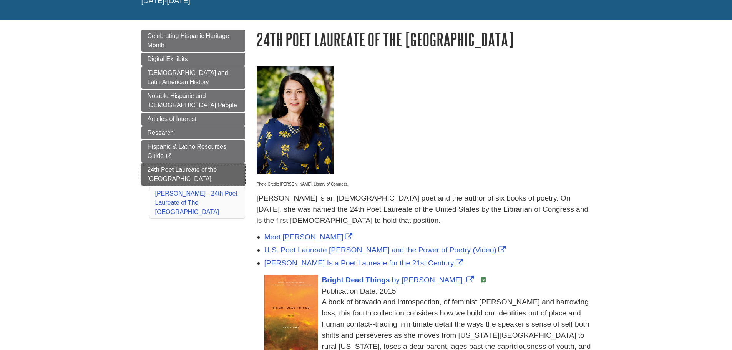  What do you see at coordinates (193, 59) in the screenshot?
I see `a: Digital Exhibits` at bounding box center [193, 59].